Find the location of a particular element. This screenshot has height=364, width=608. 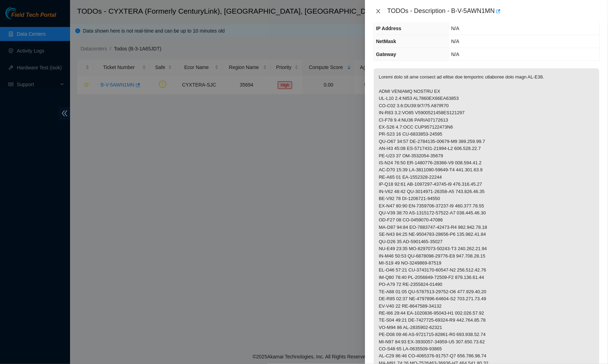

div: TODOs - Description - B-V-5AWN1MN is located at coordinates (493, 11).